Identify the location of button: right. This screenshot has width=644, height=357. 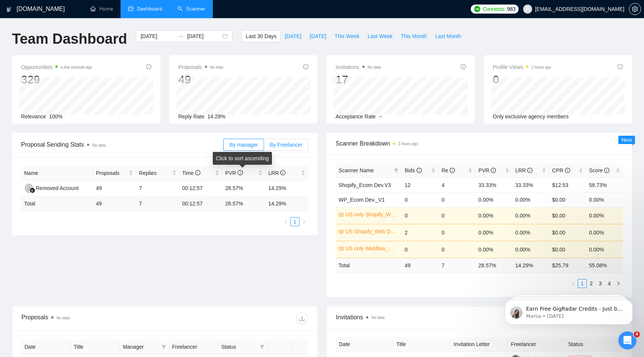
(619, 283).